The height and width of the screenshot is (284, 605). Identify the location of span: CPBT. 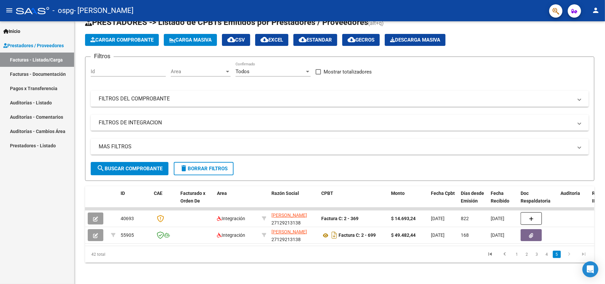
(327, 193).